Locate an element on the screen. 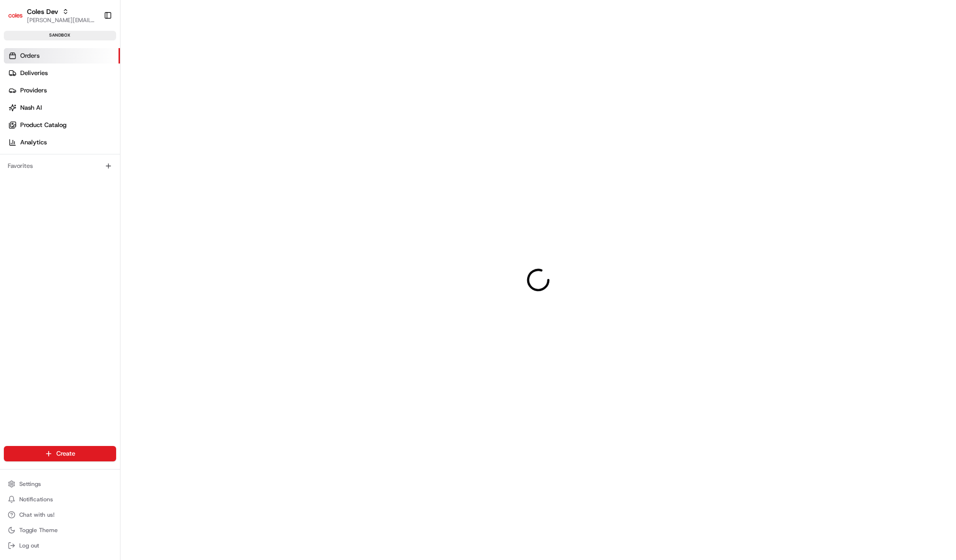 The width and height of the screenshot is (956, 560). span: Analytics is located at coordinates (33, 143).